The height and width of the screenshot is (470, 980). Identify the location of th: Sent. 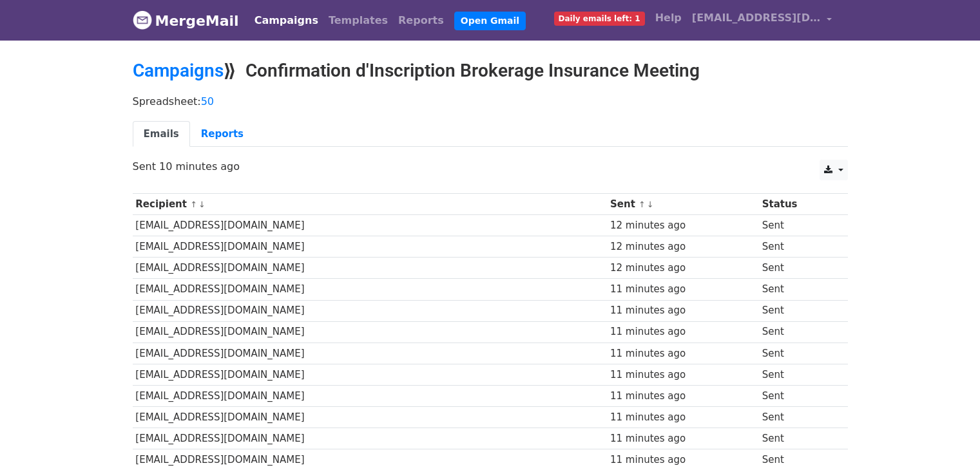
(683, 204).